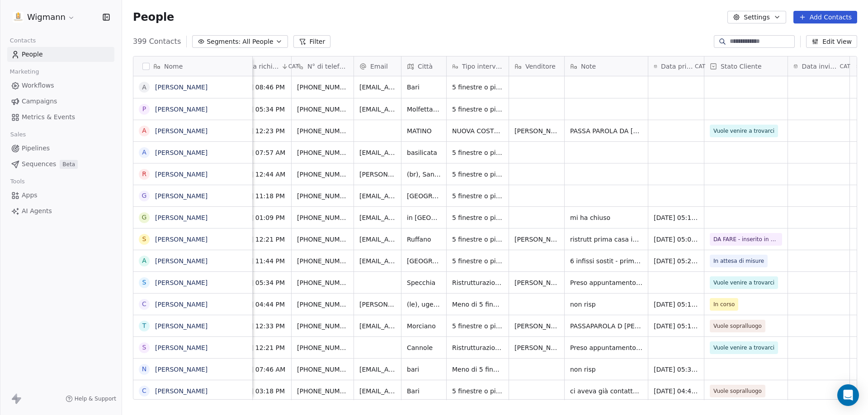  Describe the element at coordinates (24, 72) in the screenshot. I see `span: Marketing` at that location.